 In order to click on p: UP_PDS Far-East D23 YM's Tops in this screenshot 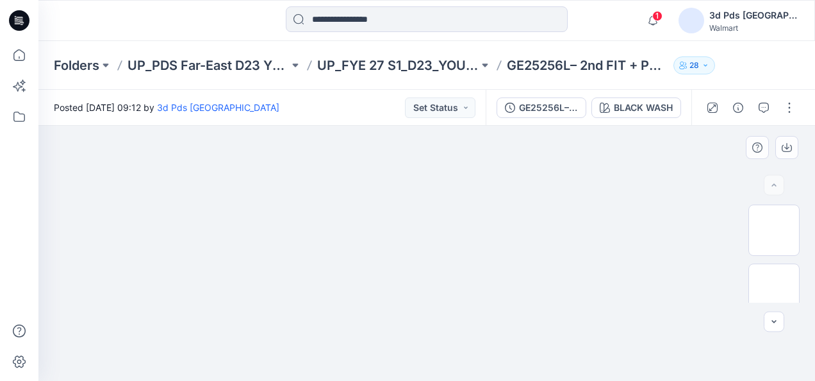, I will do `click(208, 65)`.